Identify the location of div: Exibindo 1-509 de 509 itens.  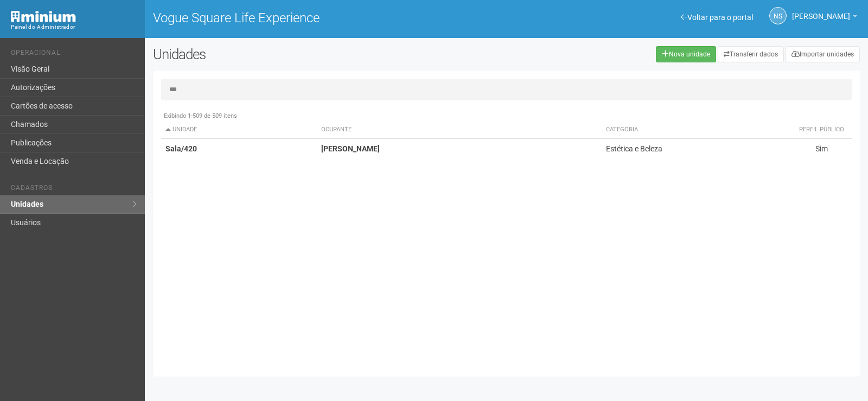
(506, 116).